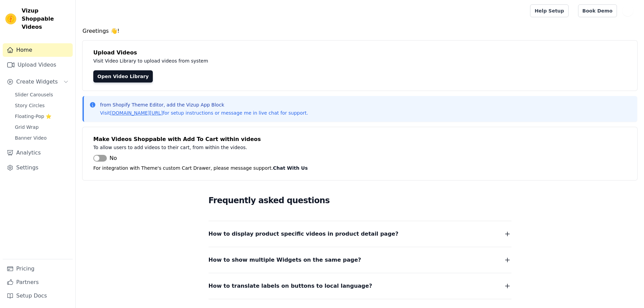 This screenshot has width=644, height=308. Describe the element at coordinates (360, 32) in the screenshot. I see `h4: Greetings 👋!` at that location.